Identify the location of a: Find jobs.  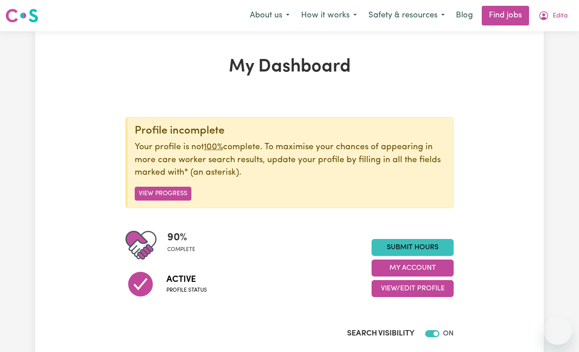
(506, 16).